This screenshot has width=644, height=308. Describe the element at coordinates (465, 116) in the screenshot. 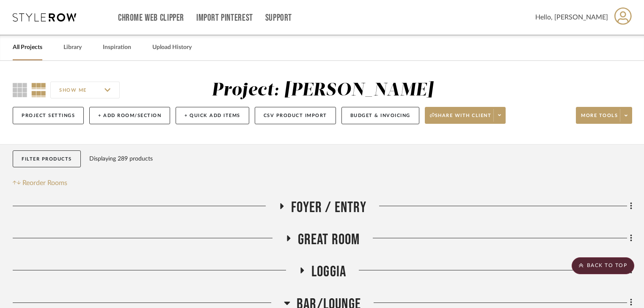

I see `button: Share with client` at that location.